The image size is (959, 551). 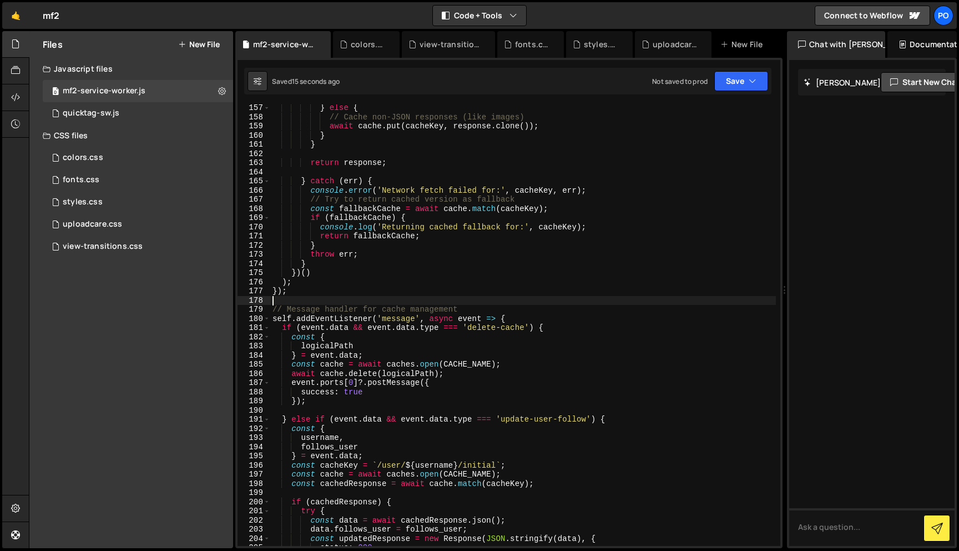 I want to click on div: 193, so click(x=254, y=437).